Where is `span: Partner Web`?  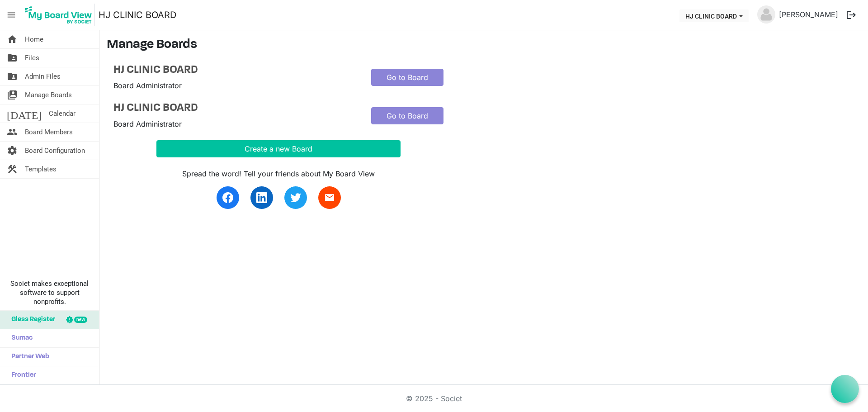 span: Partner Web is located at coordinates (28, 357).